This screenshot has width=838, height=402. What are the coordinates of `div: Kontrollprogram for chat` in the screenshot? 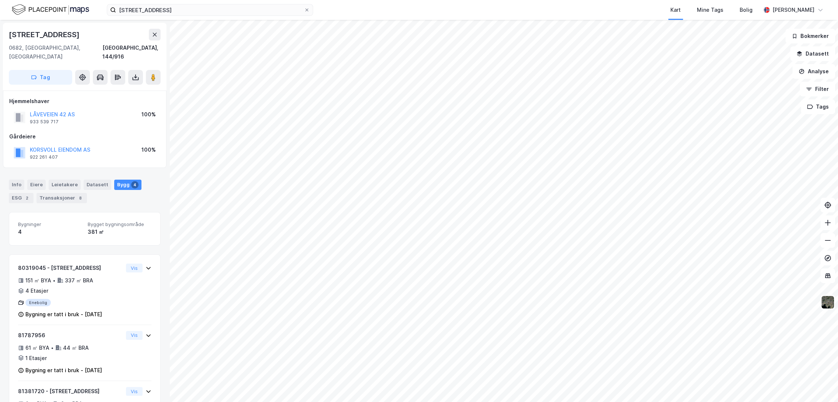 It's located at (820, 385).